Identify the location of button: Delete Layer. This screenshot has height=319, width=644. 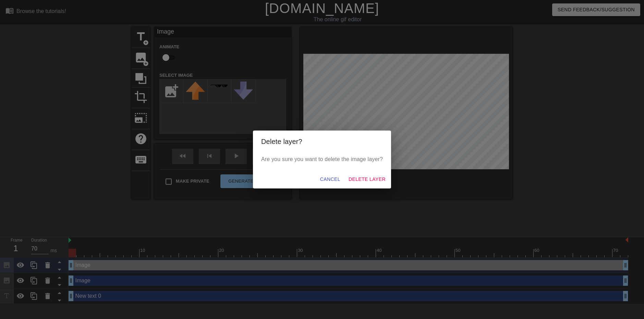
(367, 179).